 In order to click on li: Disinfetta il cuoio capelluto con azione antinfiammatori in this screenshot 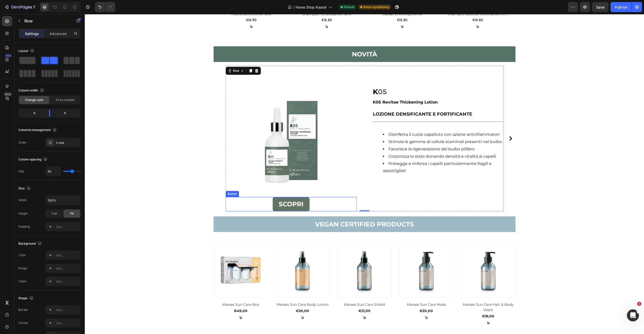, I will do `click(358, 121)`.